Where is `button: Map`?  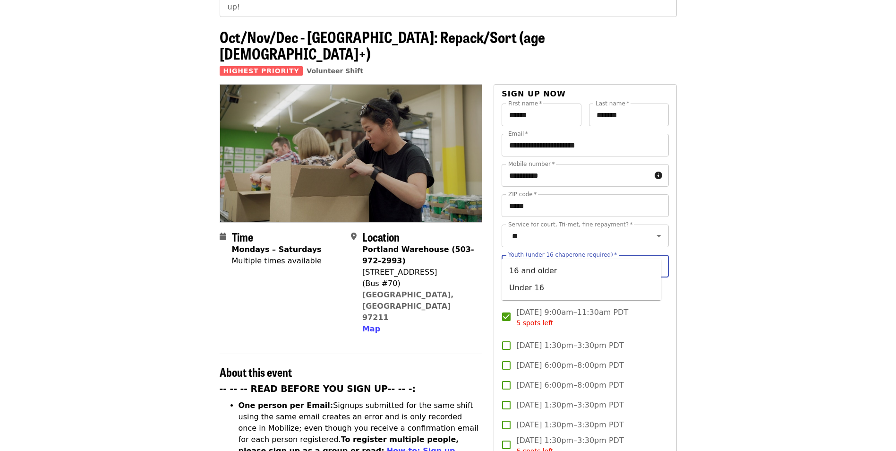
button: Map is located at coordinates (371, 329).